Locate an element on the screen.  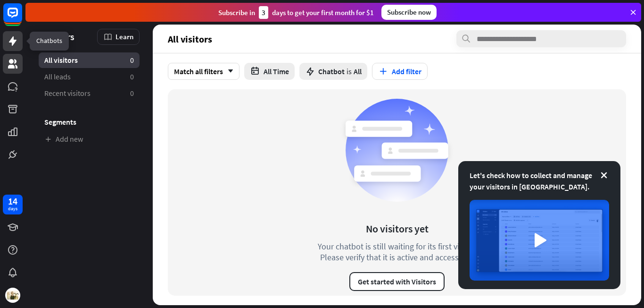
span: Visitors is located at coordinates (59, 36).